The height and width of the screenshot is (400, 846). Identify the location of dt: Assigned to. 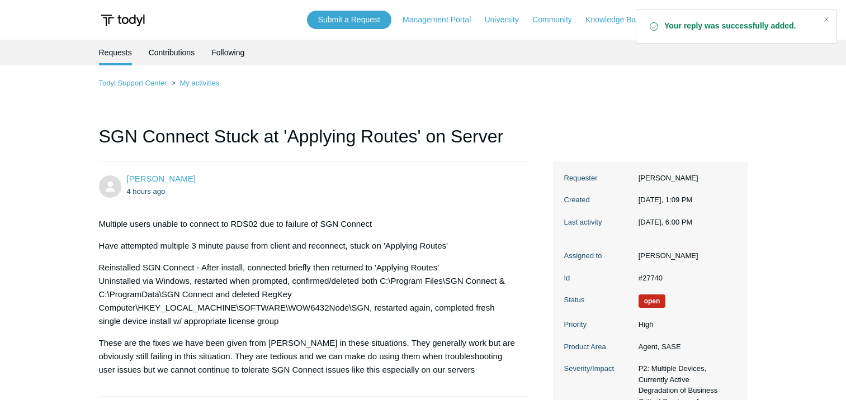
(598, 256).